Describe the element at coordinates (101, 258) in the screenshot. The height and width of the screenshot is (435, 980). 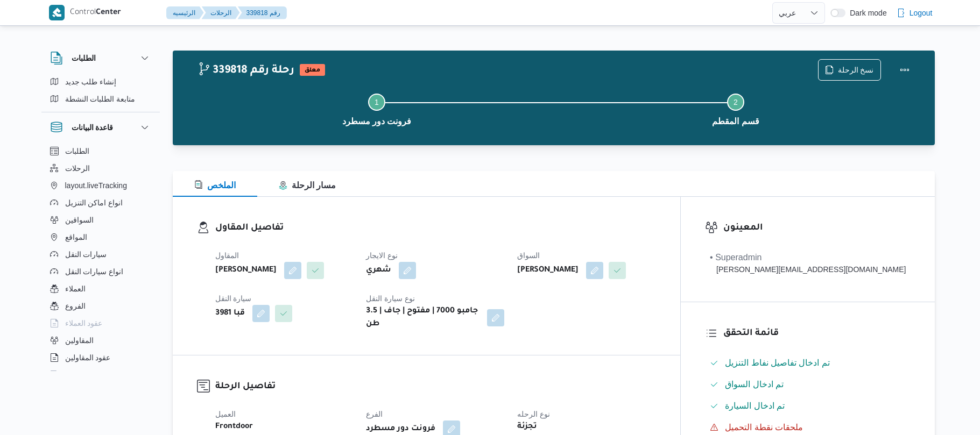
I see `div: قاعدة البيانات` at that location.